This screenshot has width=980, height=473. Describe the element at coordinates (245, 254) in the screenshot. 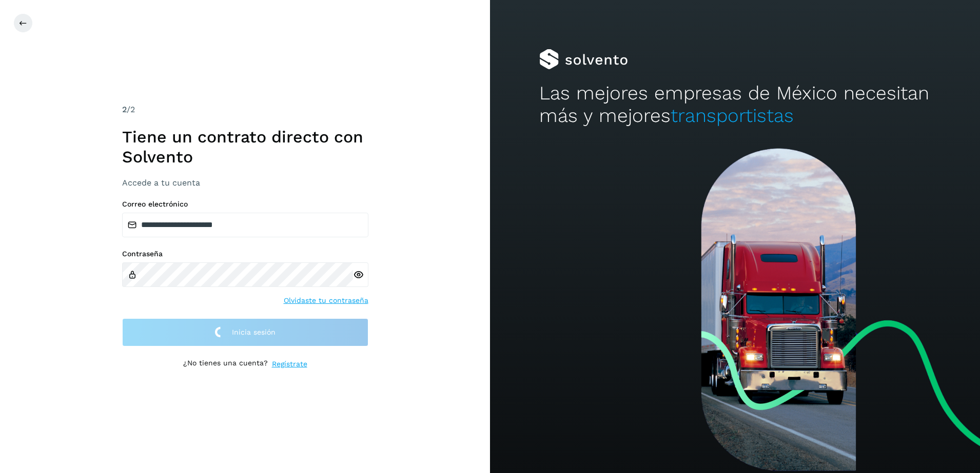

I see `label: Contraseña` at that location.